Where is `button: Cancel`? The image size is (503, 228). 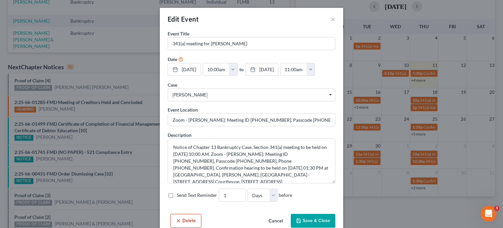 button: Cancel is located at coordinates (276, 221).